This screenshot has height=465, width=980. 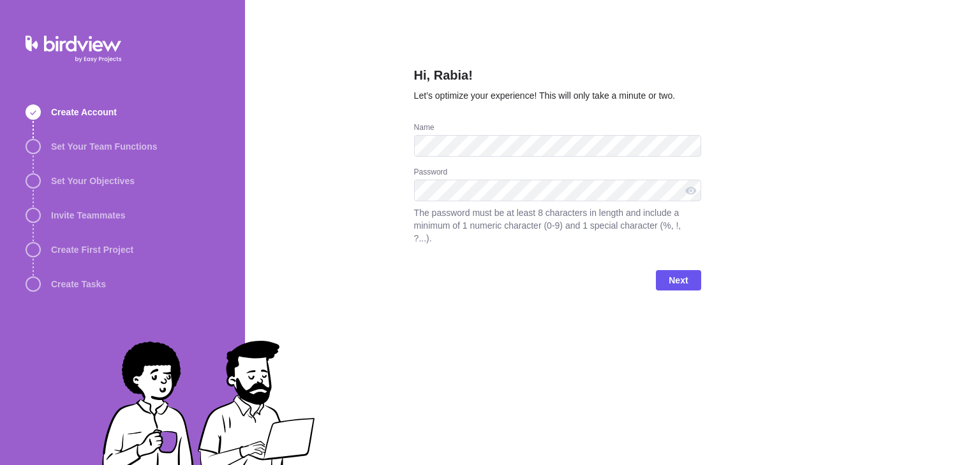 What do you see at coordinates (104, 146) in the screenshot?
I see `span: Set Your Team Functions` at bounding box center [104, 146].